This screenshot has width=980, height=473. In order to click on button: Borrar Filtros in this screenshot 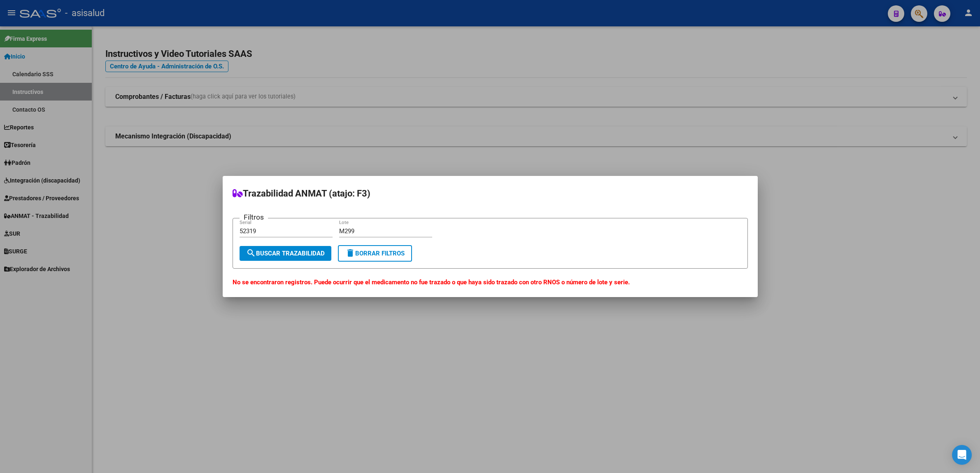, I will do `click(375, 253)`.